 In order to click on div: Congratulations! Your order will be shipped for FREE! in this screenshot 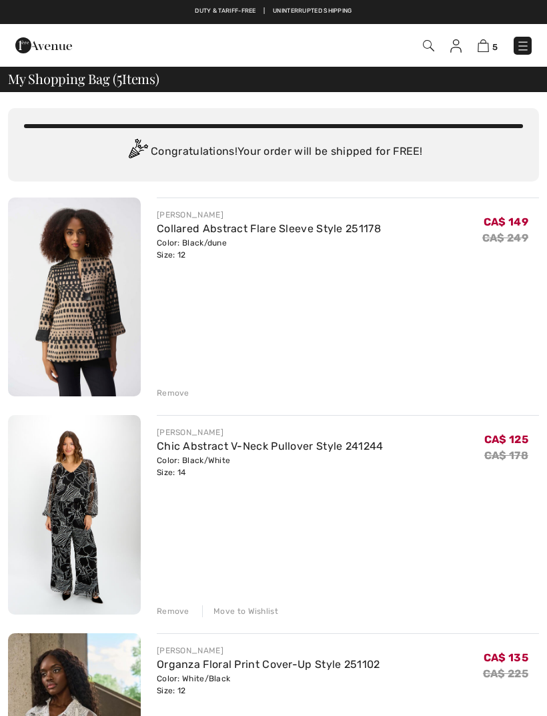, I will do `click(274, 152)`.